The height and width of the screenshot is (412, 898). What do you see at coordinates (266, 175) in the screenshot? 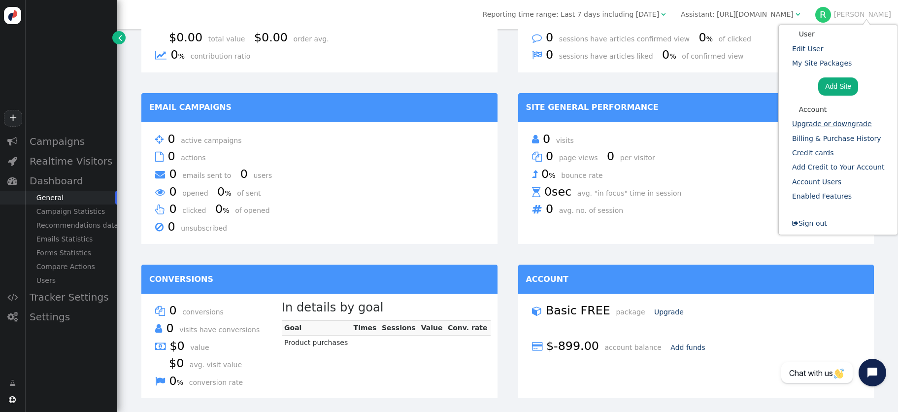
I see `span: users` at bounding box center [266, 175].